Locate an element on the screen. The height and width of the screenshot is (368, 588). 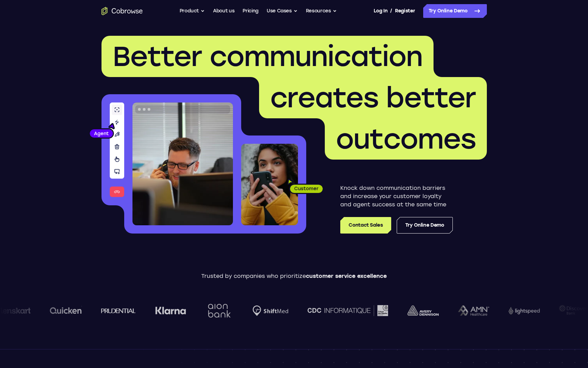
img: A customer holding their phone is located at coordinates (269, 185).